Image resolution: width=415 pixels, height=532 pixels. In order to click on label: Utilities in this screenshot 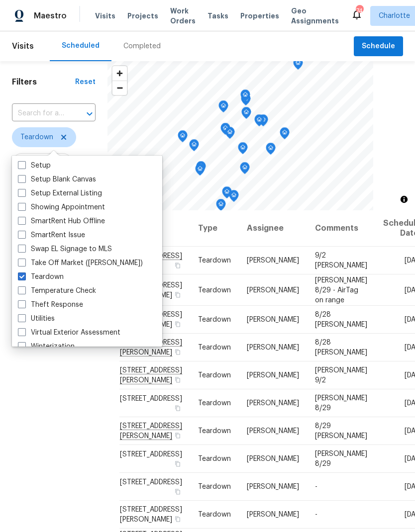, I will do `click(37, 319)`.